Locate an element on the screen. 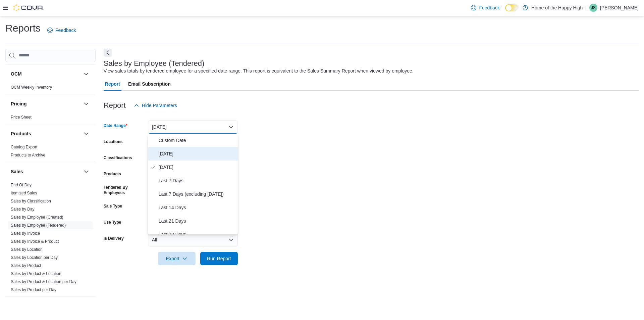 This screenshot has height=320, width=644. span: Sales by Invoice & Product is located at coordinates (35, 241).